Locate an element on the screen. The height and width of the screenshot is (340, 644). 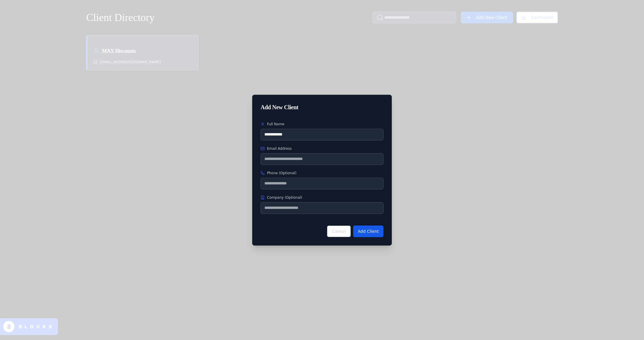
label: Phone (Optional) is located at coordinates (322, 173).